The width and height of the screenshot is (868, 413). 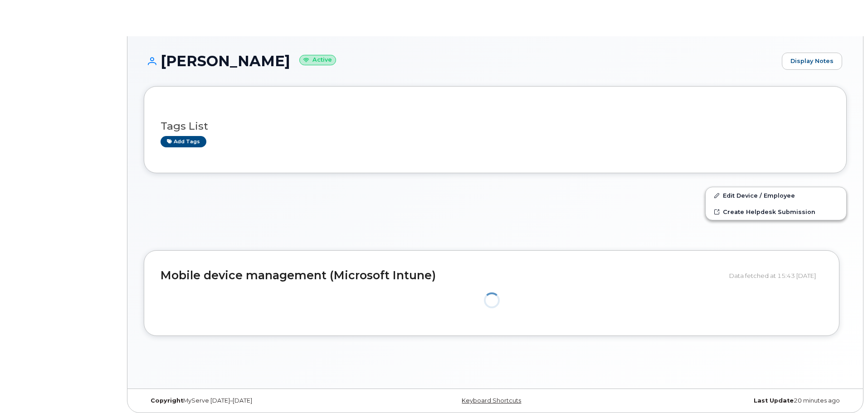 What do you see at coordinates (491, 400) in the screenshot?
I see `a: Keyboard Shortcuts` at bounding box center [491, 400].